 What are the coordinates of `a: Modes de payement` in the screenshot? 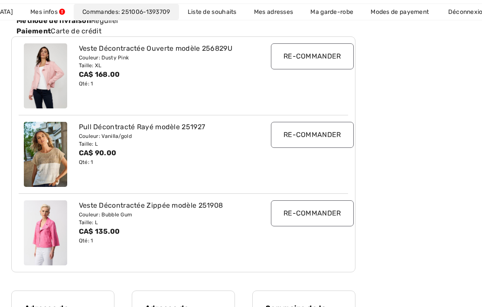 It's located at (400, 12).